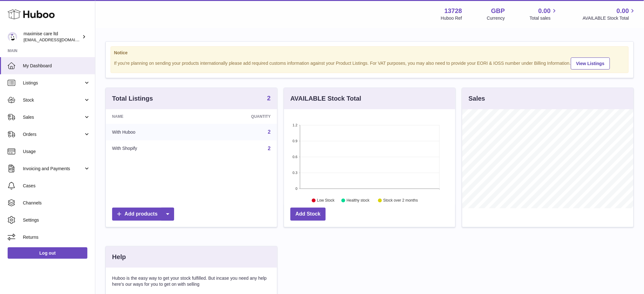 Image resolution: width=644 pixels, height=294 pixels. What do you see at coordinates (53, 100) in the screenshot?
I see `span: Stock` at bounding box center [53, 100].